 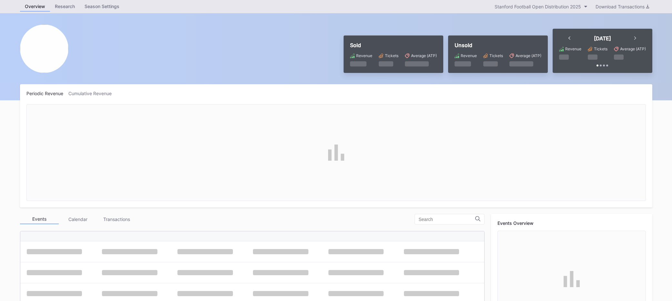 I want to click on button: Stanford Football Open Distribution 2025, so click(x=541, y=6).